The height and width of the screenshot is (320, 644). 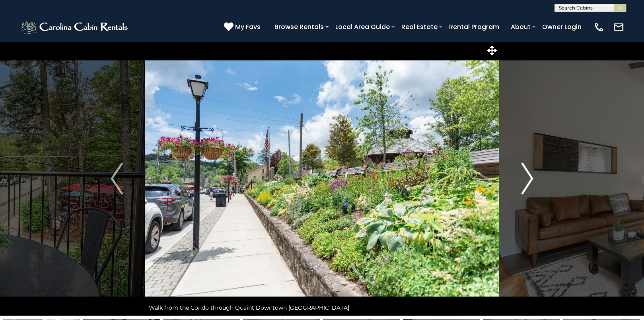 What do you see at coordinates (363, 26) in the screenshot?
I see `a: Local Area Guide` at bounding box center [363, 26].